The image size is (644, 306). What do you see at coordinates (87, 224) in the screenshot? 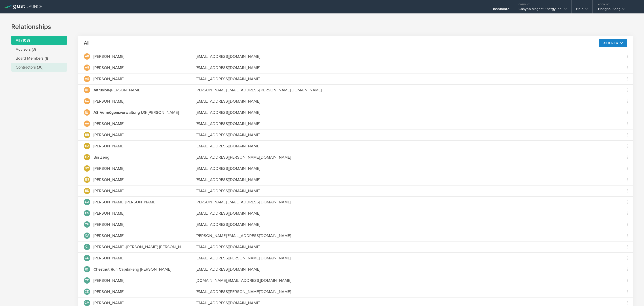
I see `span: CH` at bounding box center [87, 224].